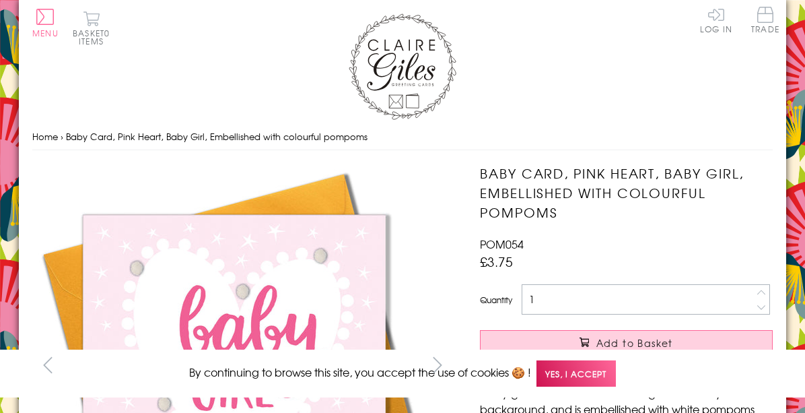  What do you see at coordinates (576, 373) in the screenshot?
I see `span: Yes, I accept` at bounding box center [576, 373].